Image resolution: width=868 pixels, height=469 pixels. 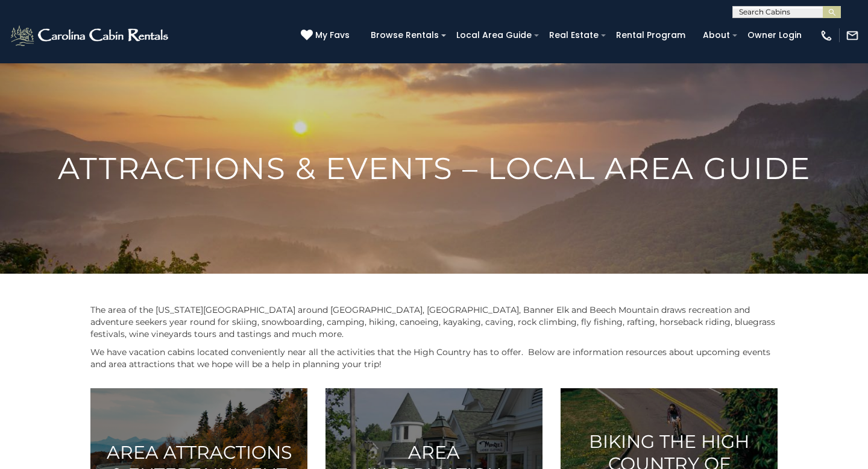 I want to click on a: Rental Program, so click(x=650, y=35).